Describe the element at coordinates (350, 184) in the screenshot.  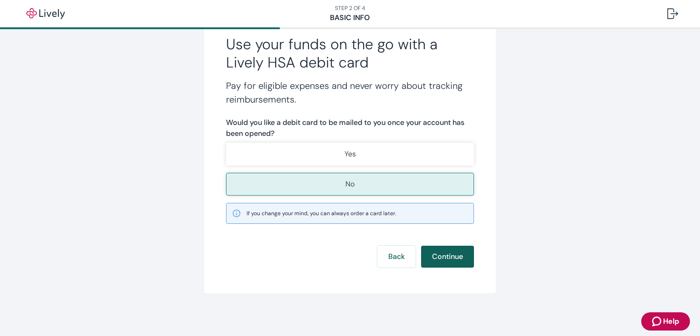
I see `button: No` at that location.